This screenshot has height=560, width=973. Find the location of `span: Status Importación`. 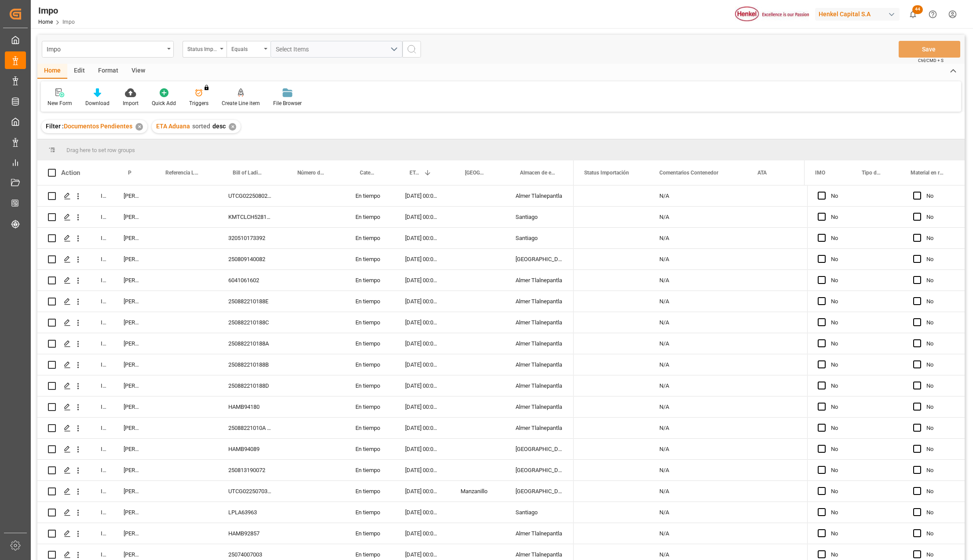

span: Status Importación is located at coordinates (606, 173).